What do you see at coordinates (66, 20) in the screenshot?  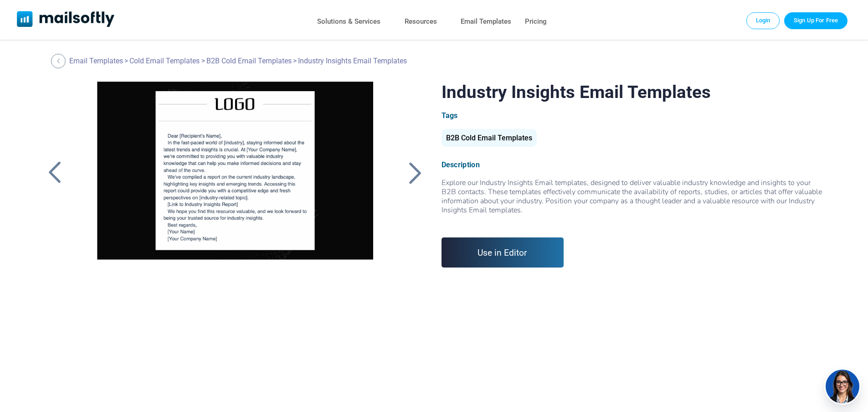 I see `a: Mailsoftly` at bounding box center [66, 20].